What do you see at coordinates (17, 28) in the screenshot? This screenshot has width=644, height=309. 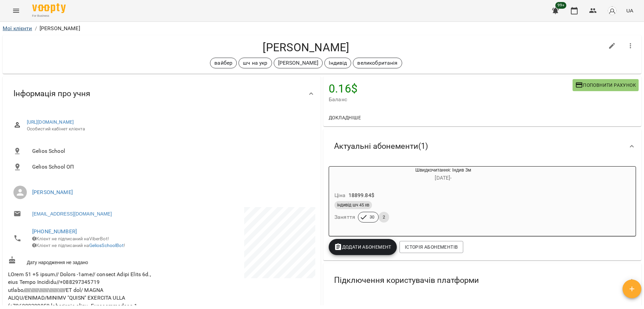 I see `a: Мої клієнти` at bounding box center [17, 28].